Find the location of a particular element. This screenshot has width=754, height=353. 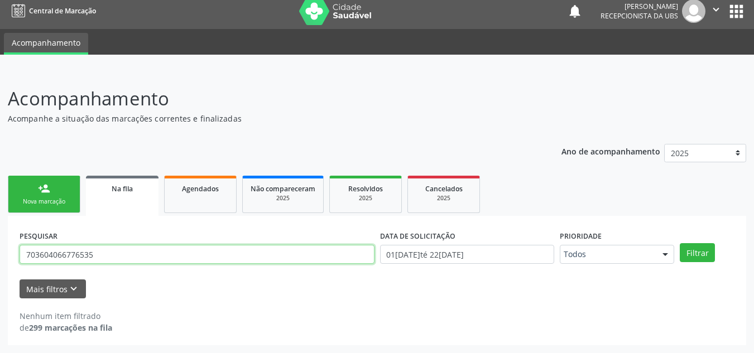

a: Central de Marcação is located at coordinates (52, 11).